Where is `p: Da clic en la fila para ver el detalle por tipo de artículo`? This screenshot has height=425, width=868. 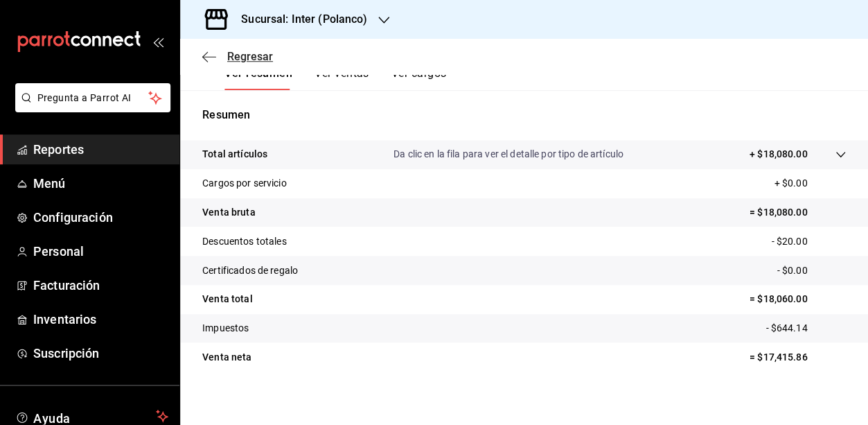 p: Da clic en la fila para ver el detalle por tipo de artículo is located at coordinates (508, 154).